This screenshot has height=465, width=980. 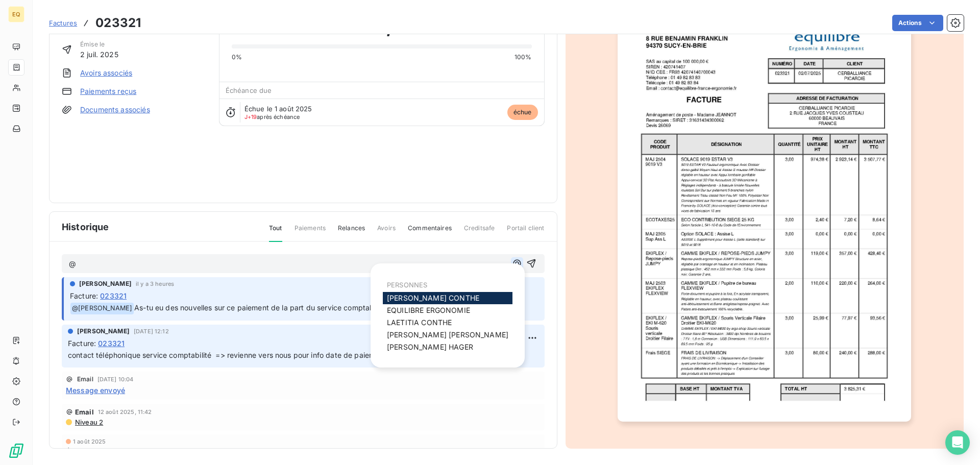 What do you see at coordinates (227, 355) in the screenshot?
I see `span: contact téléphonique service comptabilité => revienne vers nous pour info date de paiement` at bounding box center [227, 355].